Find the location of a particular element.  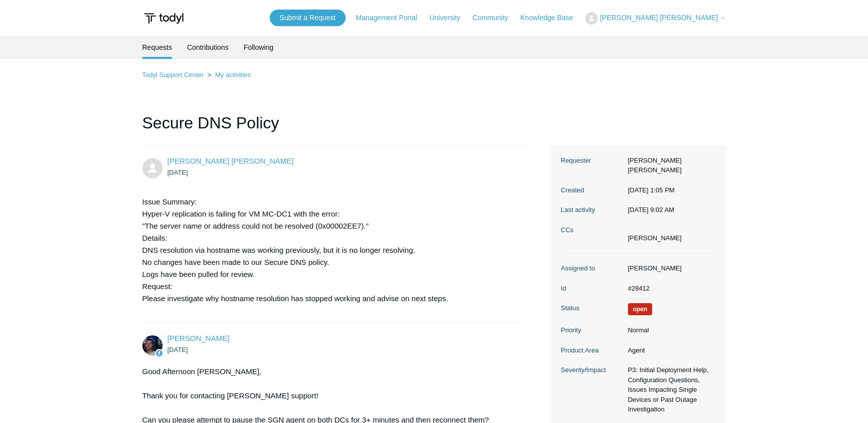

li: Daniel Perry is located at coordinates (655, 238).